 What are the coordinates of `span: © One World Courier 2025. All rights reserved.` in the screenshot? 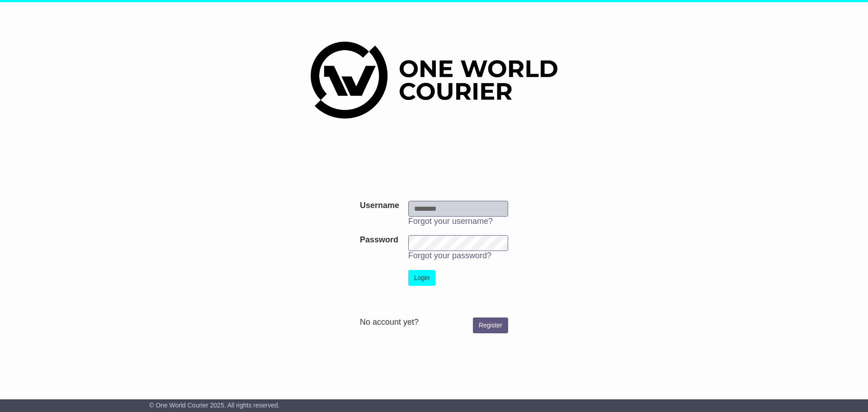 It's located at (214, 405).